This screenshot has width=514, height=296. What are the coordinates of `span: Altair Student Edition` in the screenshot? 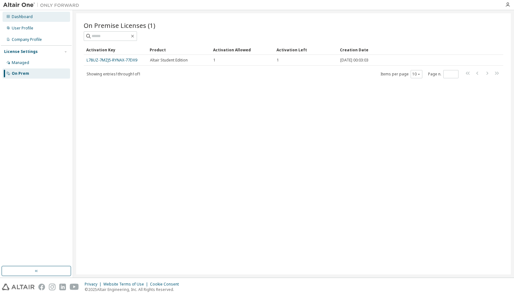 It's located at (169, 60).